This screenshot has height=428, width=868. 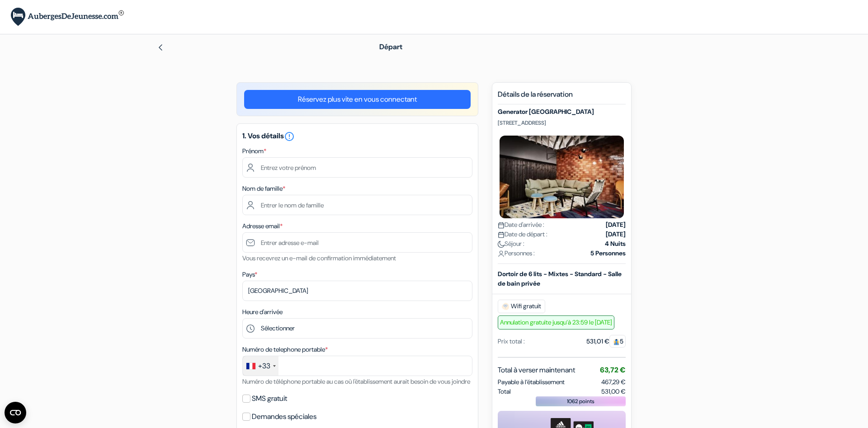 What do you see at coordinates (357, 167) in the screenshot?
I see `input: Entrez votre prénom` at bounding box center [357, 167].